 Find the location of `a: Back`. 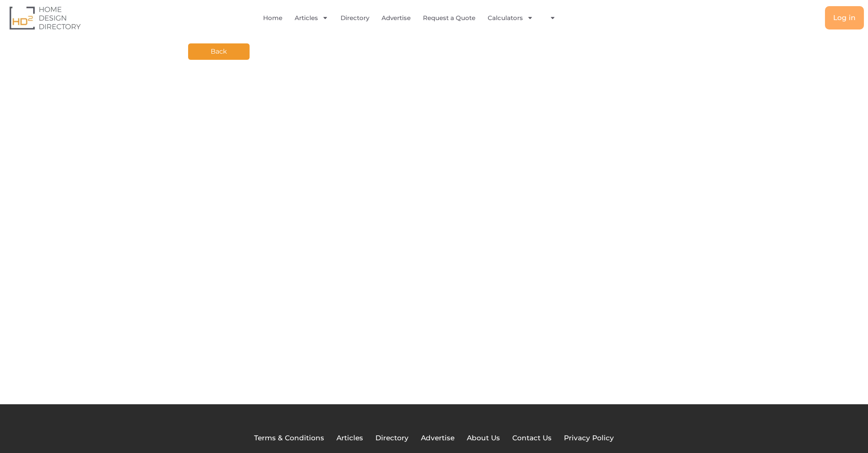

a: Back is located at coordinates (219, 51).